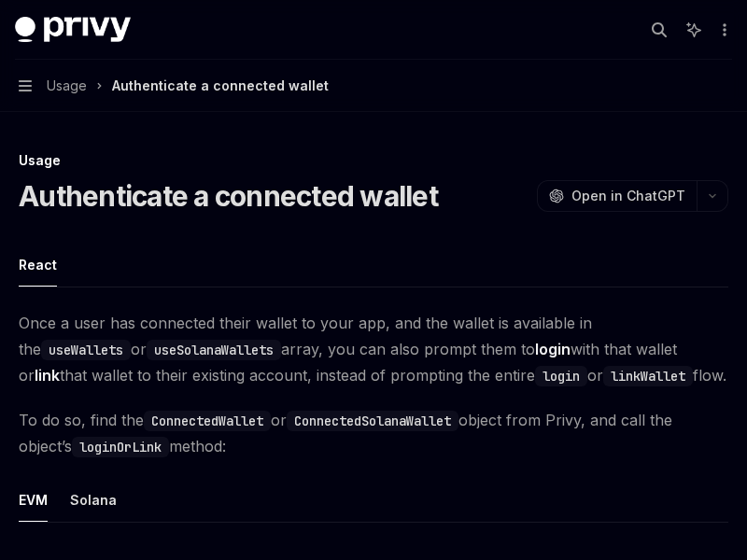 Image resolution: width=747 pixels, height=560 pixels. Describe the element at coordinates (628, 196) in the screenshot. I see `span: Open in ChatGPT` at that location.